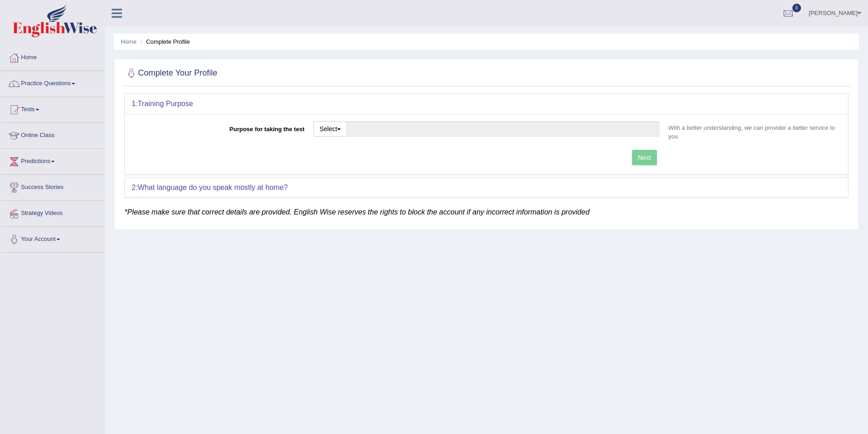 The height and width of the screenshot is (434, 868). I want to click on a: Your Account, so click(53, 238).